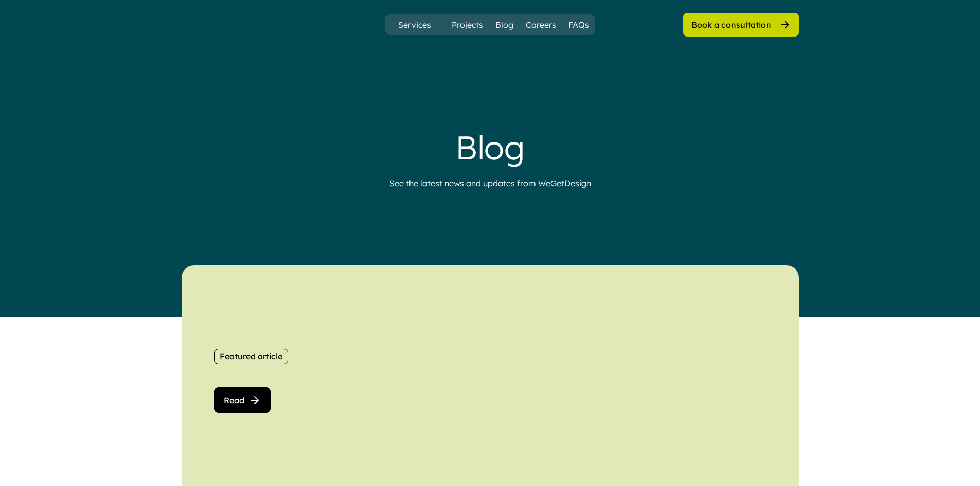 Image resolution: width=980 pixels, height=486 pixels. Describe the element at coordinates (731, 25) in the screenshot. I see `div: Book a consultation` at that location.